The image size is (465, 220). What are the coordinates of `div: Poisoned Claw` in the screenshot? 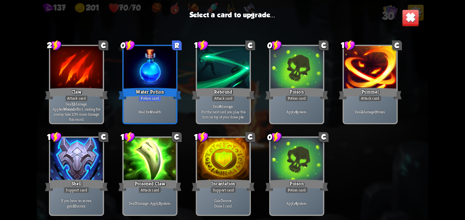 It's located at (150, 185).